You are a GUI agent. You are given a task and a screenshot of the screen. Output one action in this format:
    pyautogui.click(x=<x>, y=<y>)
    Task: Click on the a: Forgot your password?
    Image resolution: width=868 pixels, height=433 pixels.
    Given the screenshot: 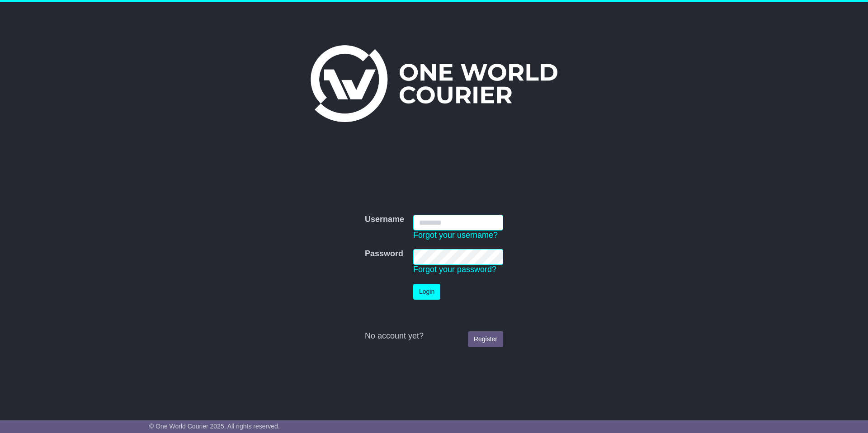 What is the action you would take?
    pyautogui.click(x=455, y=270)
    